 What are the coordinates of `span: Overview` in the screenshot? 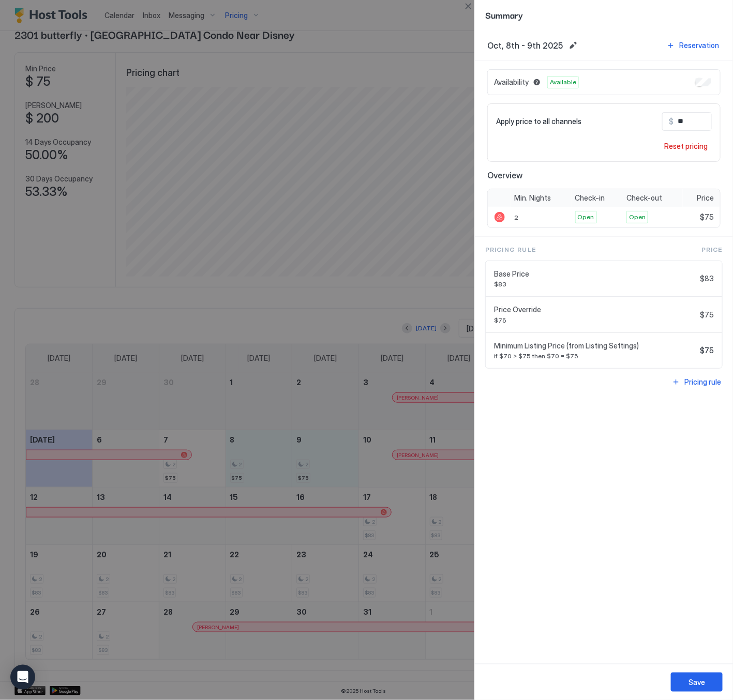 It's located at (603, 175).